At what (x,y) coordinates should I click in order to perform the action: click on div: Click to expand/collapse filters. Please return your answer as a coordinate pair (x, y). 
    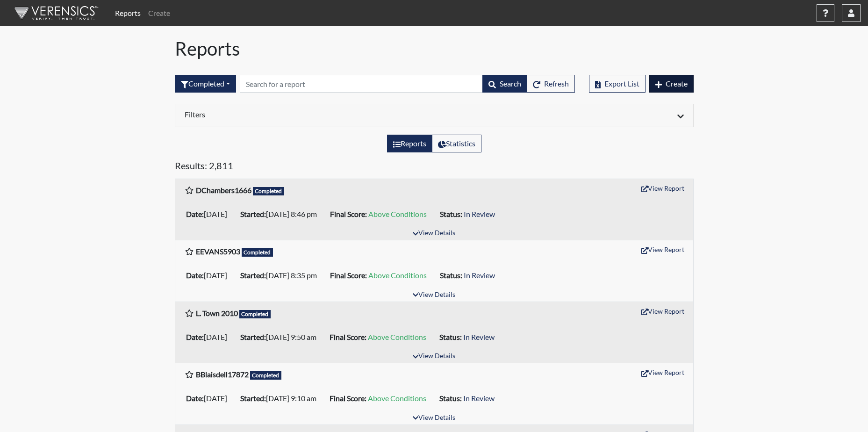
    Looking at the image, I should click on (434, 116).